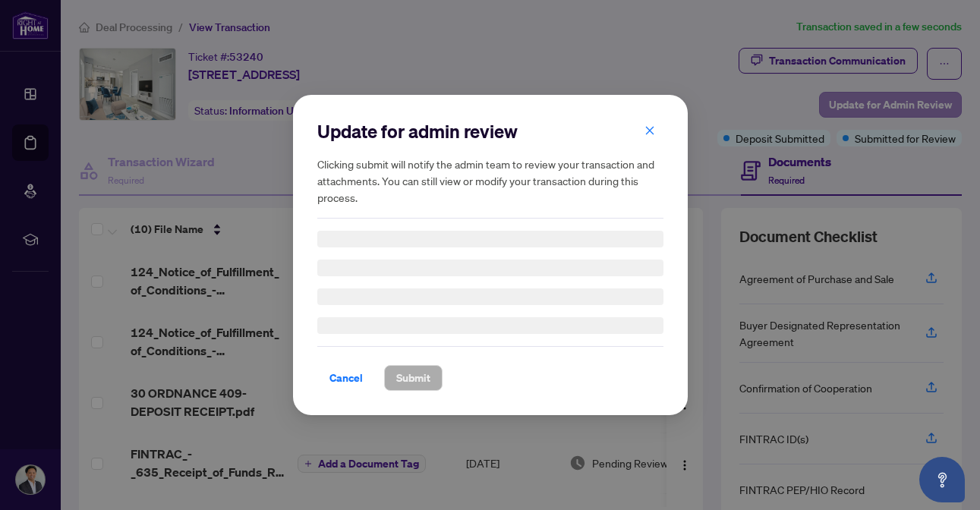  Describe the element at coordinates (346, 378) in the screenshot. I see `span: Cancel` at that location.